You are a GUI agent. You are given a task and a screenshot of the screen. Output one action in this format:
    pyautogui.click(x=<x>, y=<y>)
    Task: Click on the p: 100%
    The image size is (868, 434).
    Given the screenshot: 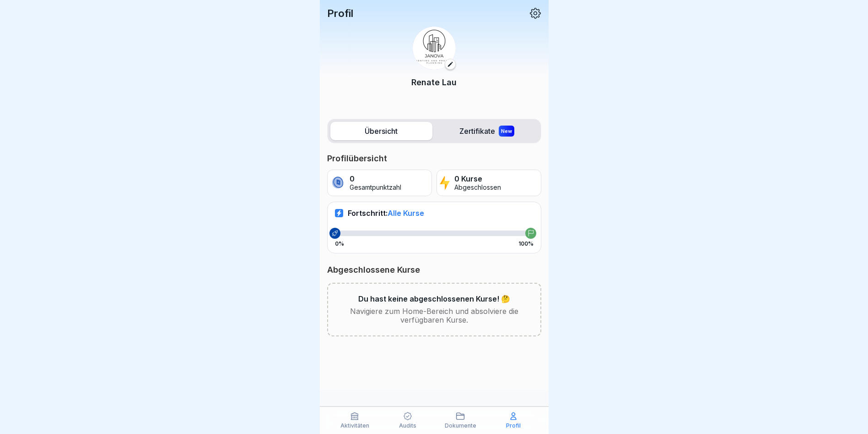 What is the action you would take?
    pyautogui.click(x=525, y=244)
    